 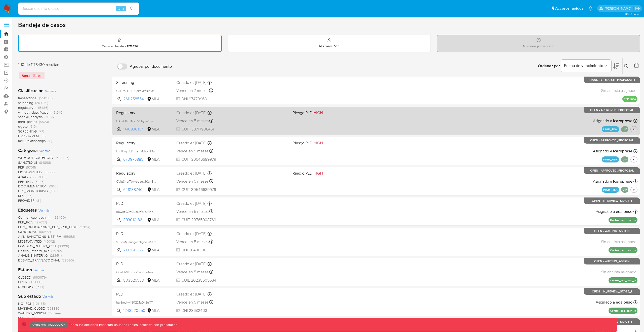 I want to click on input: Buscar usuario o caso..., so click(x=79, y=9).